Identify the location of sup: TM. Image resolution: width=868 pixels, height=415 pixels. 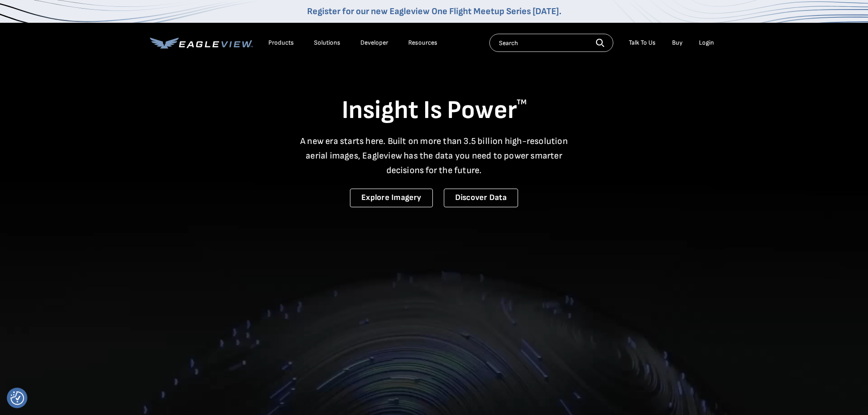
(521, 102).